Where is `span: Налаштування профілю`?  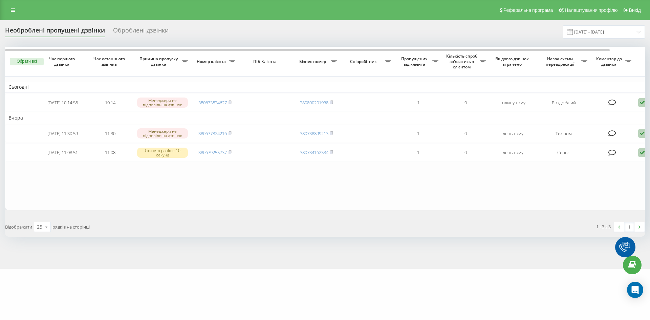
span: Налаштування профілю is located at coordinates (591, 10).